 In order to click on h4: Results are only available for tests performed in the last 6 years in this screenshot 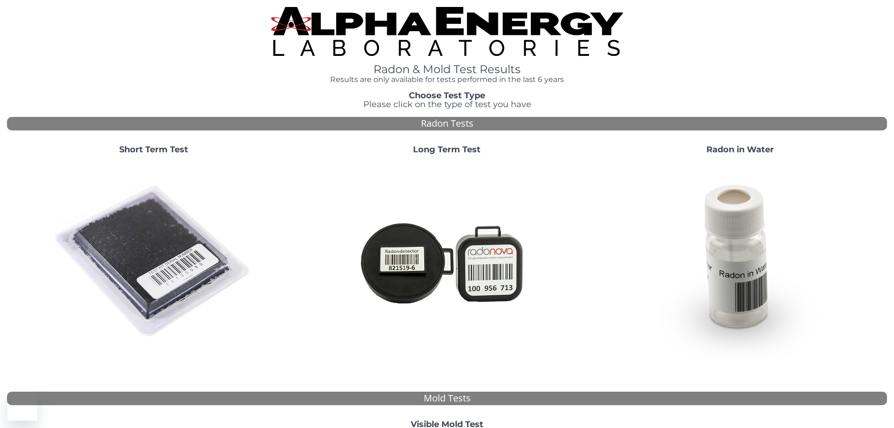, I will do `click(447, 80)`.